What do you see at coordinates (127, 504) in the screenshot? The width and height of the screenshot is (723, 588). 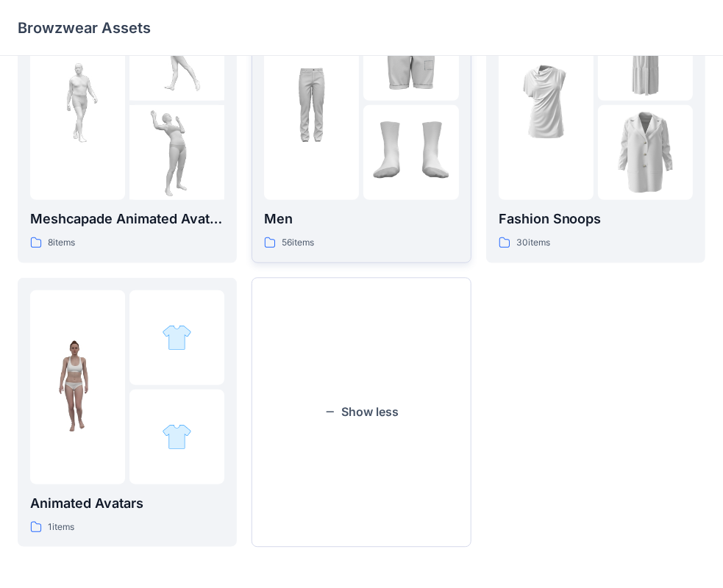 I see `p: Animated Avatars` at bounding box center [127, 504].